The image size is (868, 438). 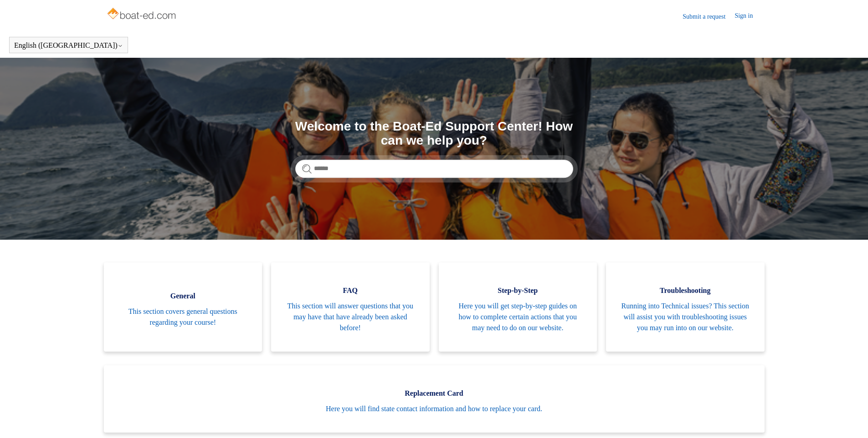 What do you see at coordinates (183, 296) in the screenshot?
I see `span: General` at bounding box center [183, 296].